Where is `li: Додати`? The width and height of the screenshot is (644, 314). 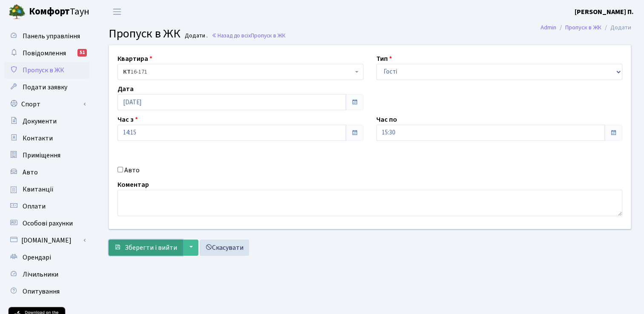
li: Додати is located at coordinates (617, 28).